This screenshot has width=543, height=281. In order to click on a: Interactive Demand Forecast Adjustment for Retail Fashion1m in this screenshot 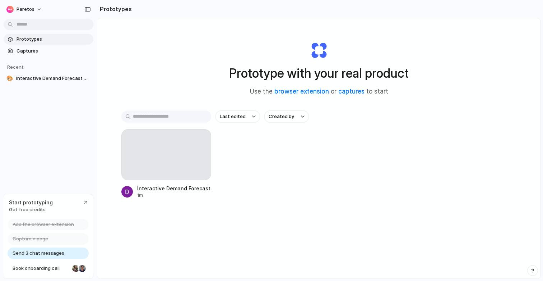, I will do `click(166, 163)`.